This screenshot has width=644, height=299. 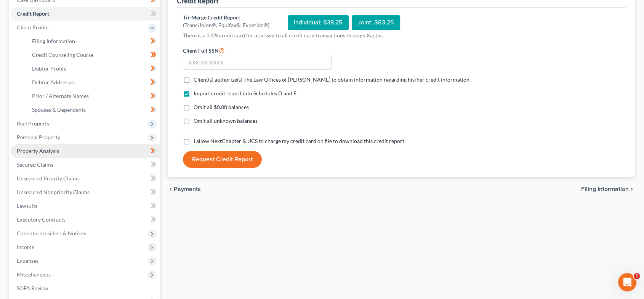 What do you see at coordinates (60, 96) in the screenshot?
I see `span: Prior / Alternate Names` at bounding box center [60, 96].